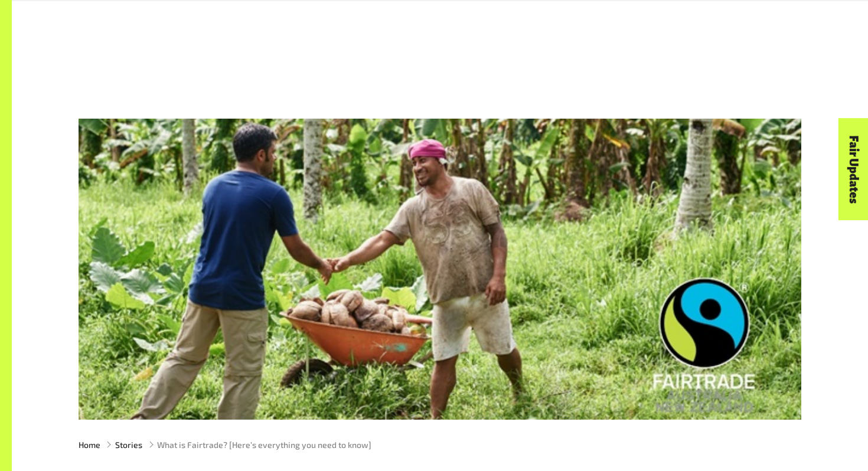  Describe the element at coordinates (89, 445) in the screenshot. I see `span: Home` at that location.